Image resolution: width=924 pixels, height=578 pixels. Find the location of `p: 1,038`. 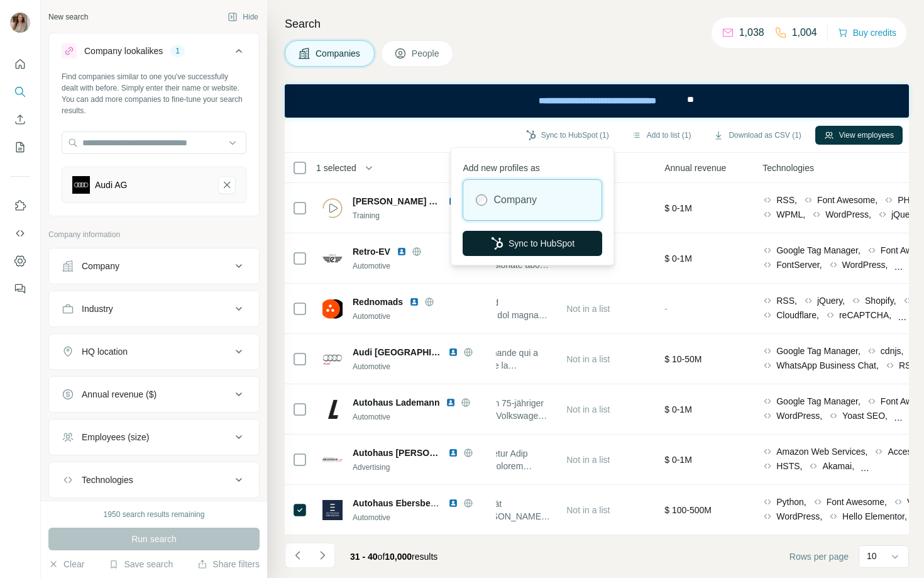

p: 1,038 is located at coordinates (752, 32).